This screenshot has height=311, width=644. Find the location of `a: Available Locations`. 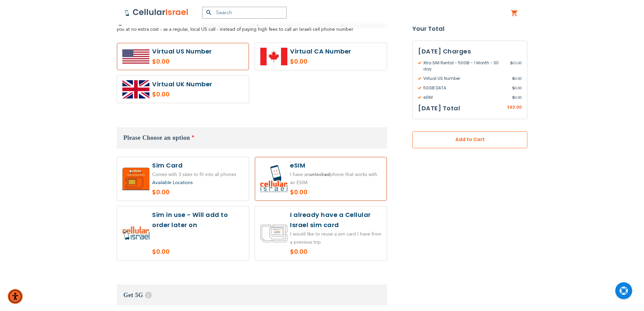

a: Available Locations is located at coordinates (173, 182).